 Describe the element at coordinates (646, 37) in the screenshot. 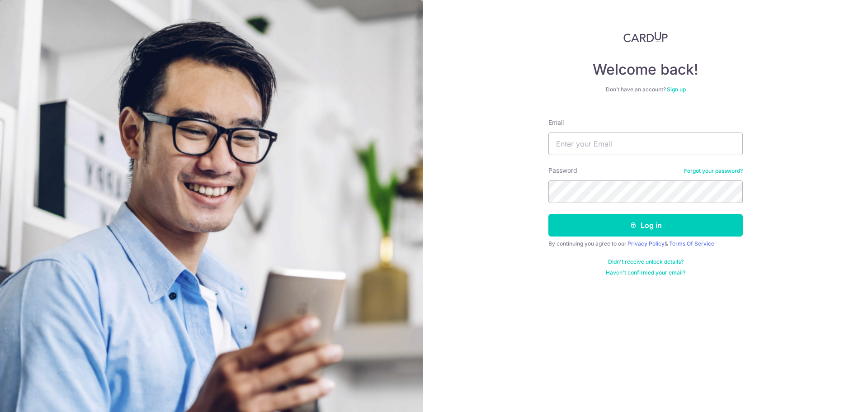

I see `img: CardUp Logo` at that location.